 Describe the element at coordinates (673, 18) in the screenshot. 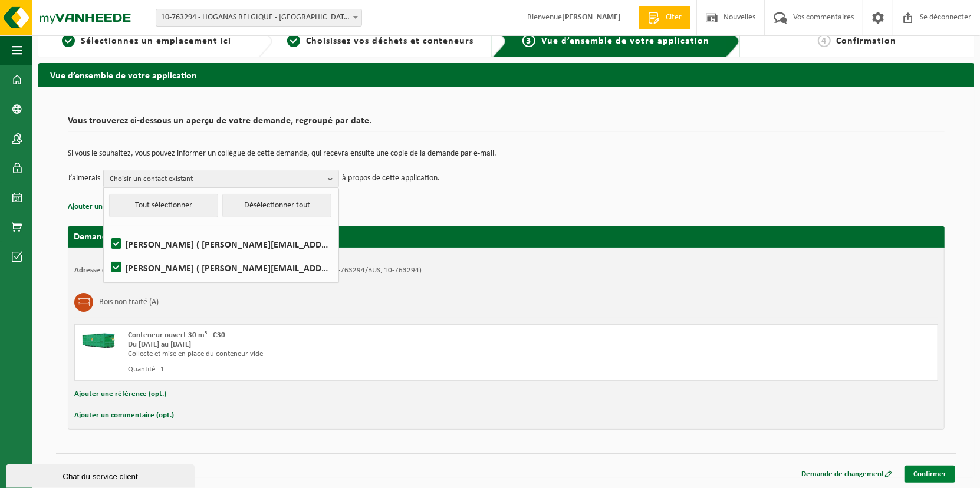

I see `span: Citer` at that location.